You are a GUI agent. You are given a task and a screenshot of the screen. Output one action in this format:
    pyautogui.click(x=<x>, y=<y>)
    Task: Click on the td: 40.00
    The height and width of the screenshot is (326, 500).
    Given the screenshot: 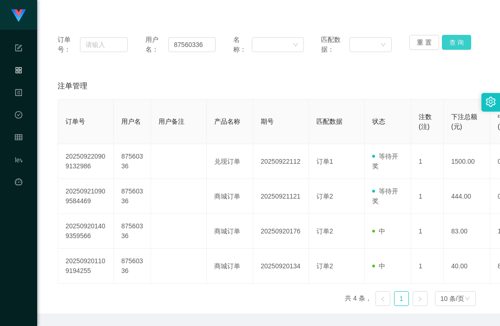 What is the action you would take?
    pyautogui.click(x=467, y=266)
    